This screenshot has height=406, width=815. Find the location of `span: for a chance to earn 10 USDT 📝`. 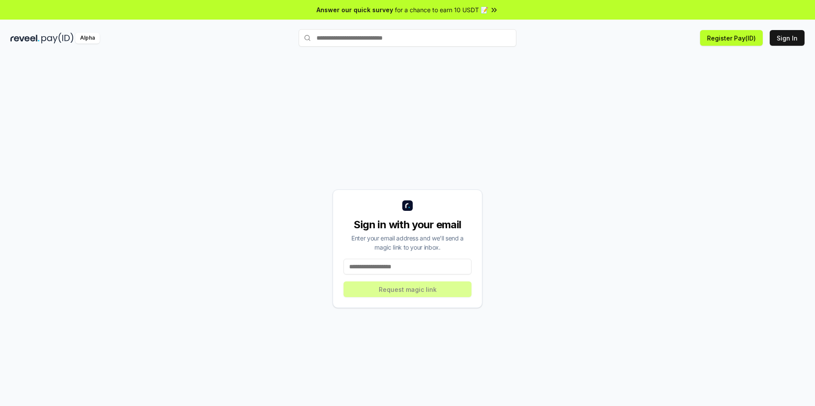

span: for a chance to earn 10 USDT 📝 is located at coordinates (441, 10).